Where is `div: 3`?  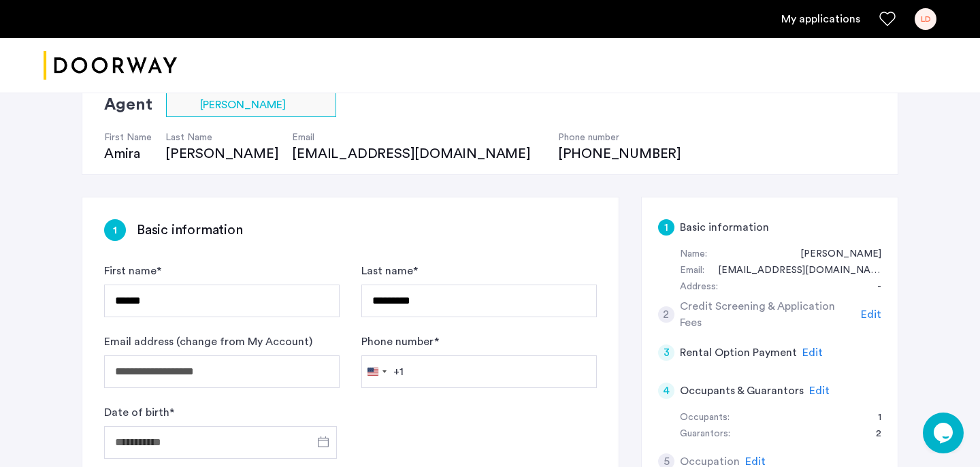
div: 3 is located at coordinates (666, 353).